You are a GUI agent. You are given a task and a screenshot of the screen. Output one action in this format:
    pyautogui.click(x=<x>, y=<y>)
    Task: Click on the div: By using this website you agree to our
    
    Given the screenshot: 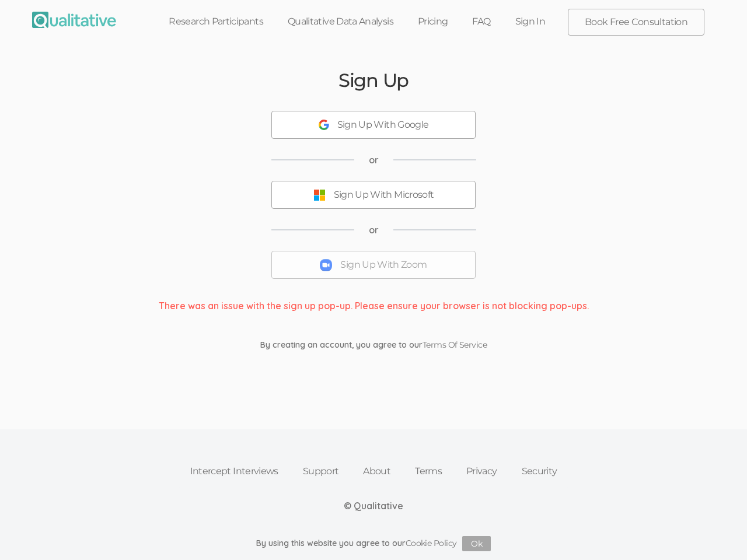 What is the action you would take?
    pyautogui.click(x=374, y=544)
    